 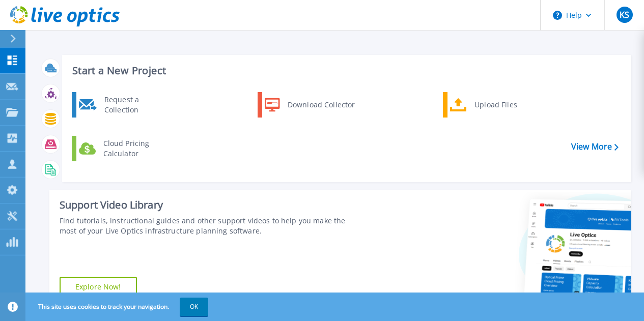 What do you see at coordinates (211, 226) in the screenshot?
I see `div: Find tutorials, instructional guides and other support videos to help you make the most of your L...` at bounding box center [211, 226].